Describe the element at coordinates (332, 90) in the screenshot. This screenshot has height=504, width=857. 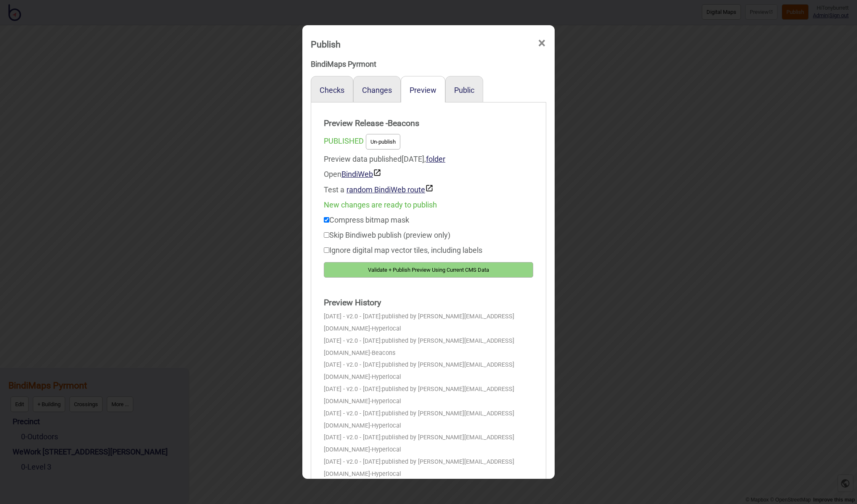
I see `button: Checks` at that location.